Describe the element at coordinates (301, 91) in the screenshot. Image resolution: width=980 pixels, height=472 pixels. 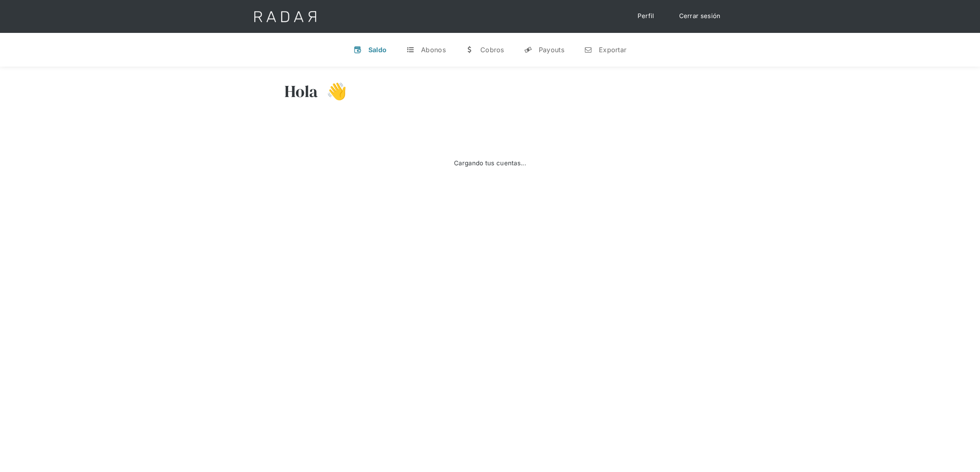
I see `h3: Hola` at that location.